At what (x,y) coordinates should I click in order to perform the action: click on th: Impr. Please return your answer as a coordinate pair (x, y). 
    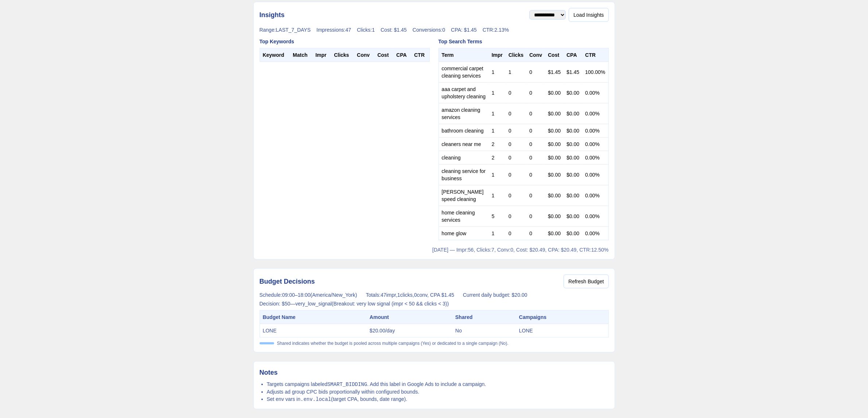
    Looking at the image, I should click on (497, 55).